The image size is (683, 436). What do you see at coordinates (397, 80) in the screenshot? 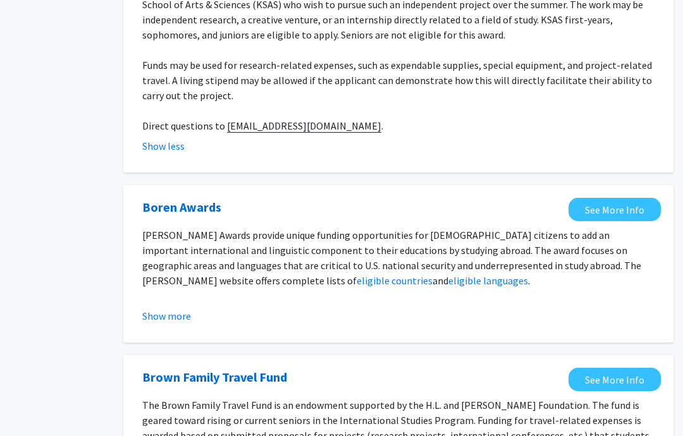
I see `span: Funds may be used for research-related expenses, such as expendable supplies, special equipment, ...` at bounding box center [397, 80].